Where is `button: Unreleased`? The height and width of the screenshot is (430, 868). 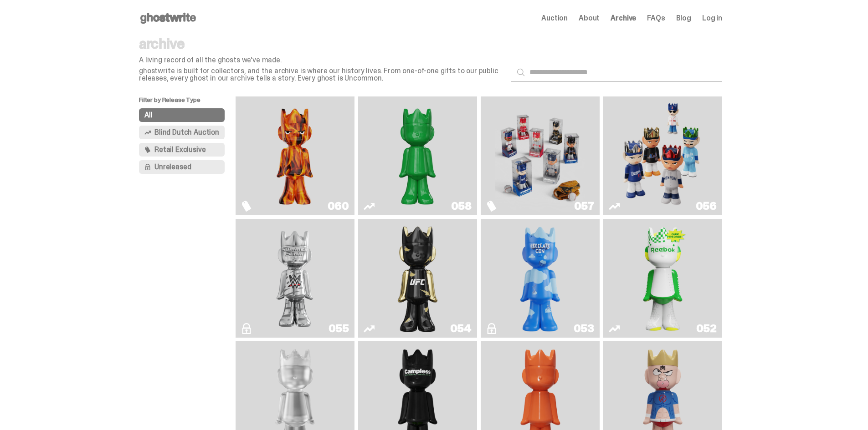 button: Unreleased is located at coordinates (182, 167).